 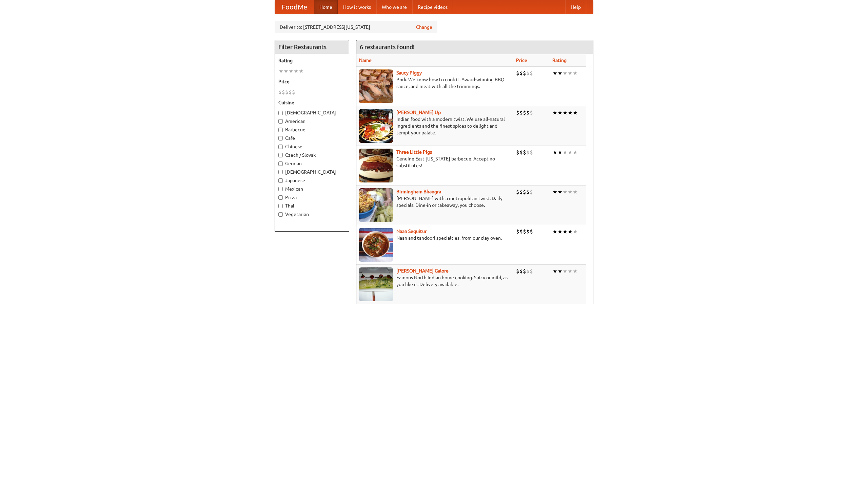 What do you see at coordinates (414, 152) in the screenshot?
I see `a: Three Little Pigs` at bounding box center [414, 152].